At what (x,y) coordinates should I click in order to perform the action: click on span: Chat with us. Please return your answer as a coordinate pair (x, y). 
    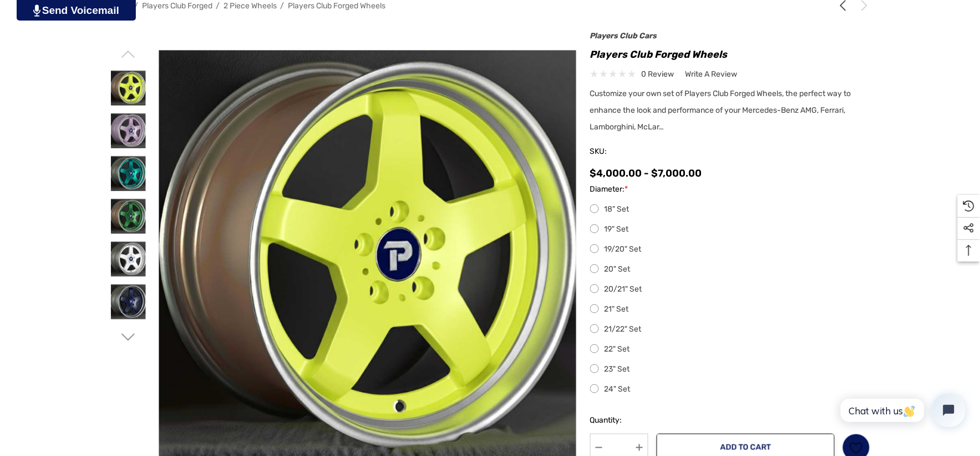
    Looking at the image, I should click on (54, 26).